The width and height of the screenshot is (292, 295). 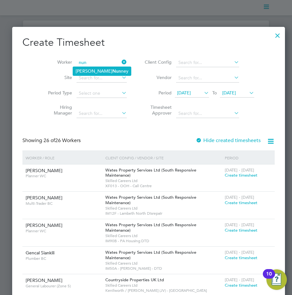 What do you see at coordinates (269, 278) in the screenshot?
I see `div: 10` at bounding box center [269, 278].